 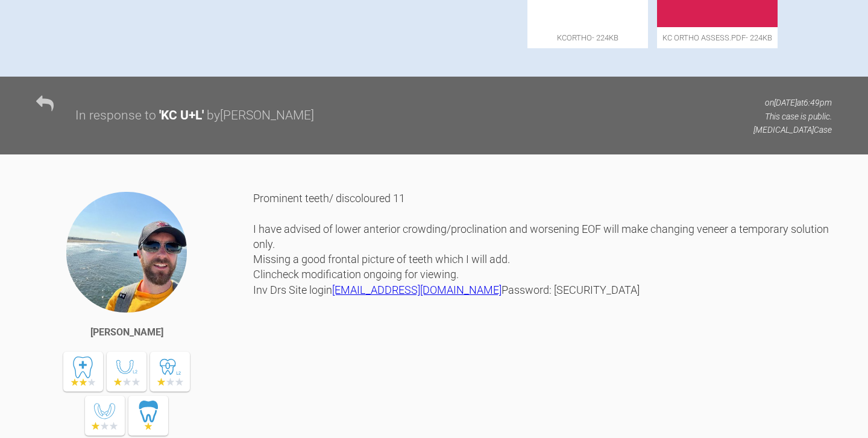 I want to click on p: This case is public., so click(x=792, y=117).